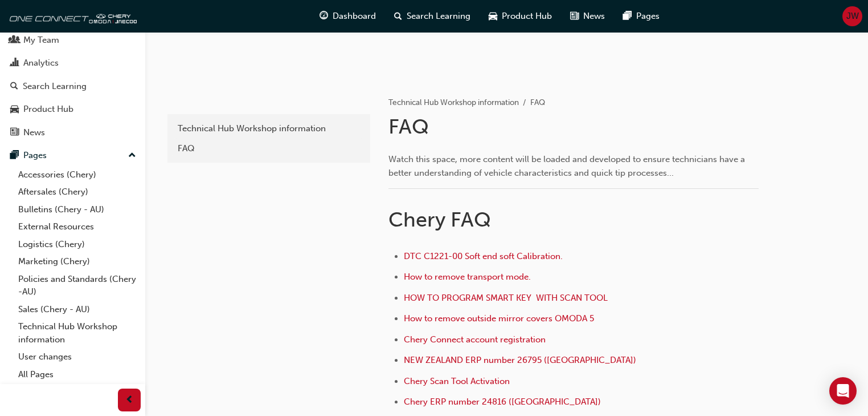 This screenshot has height=416, width=868. I want to click on a: Product Hub, so click(73, 109).